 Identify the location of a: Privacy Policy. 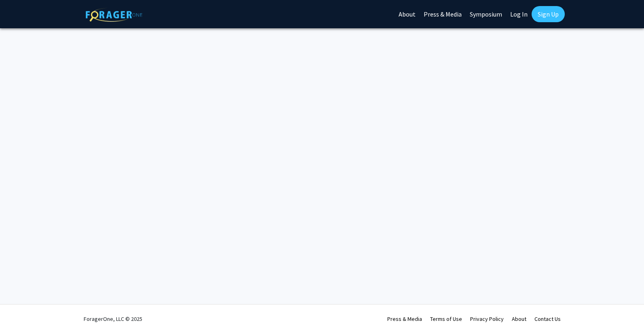
(487, 319).